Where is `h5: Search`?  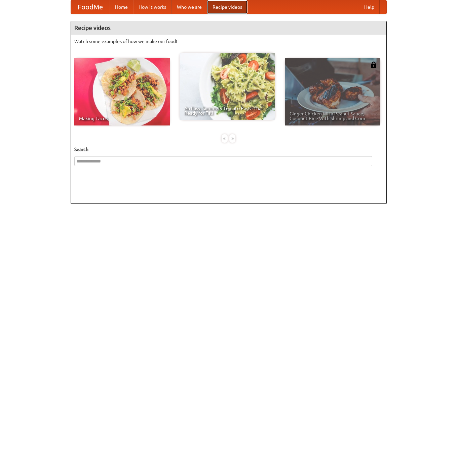
h5: Search is located at coordinates (229, 150).